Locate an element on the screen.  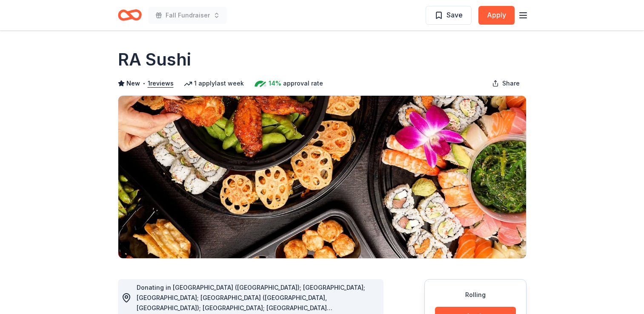
a: Home is located at coordinates (130, 15).